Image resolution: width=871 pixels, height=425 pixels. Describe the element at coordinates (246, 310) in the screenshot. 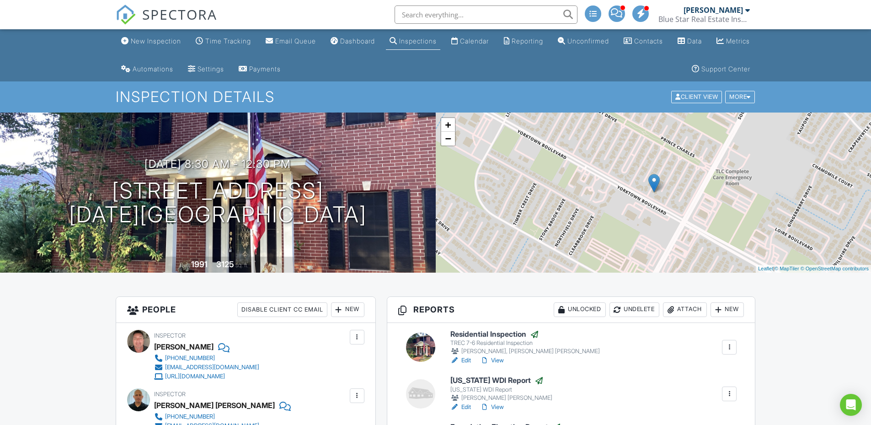

I see `h3: People` at that location.